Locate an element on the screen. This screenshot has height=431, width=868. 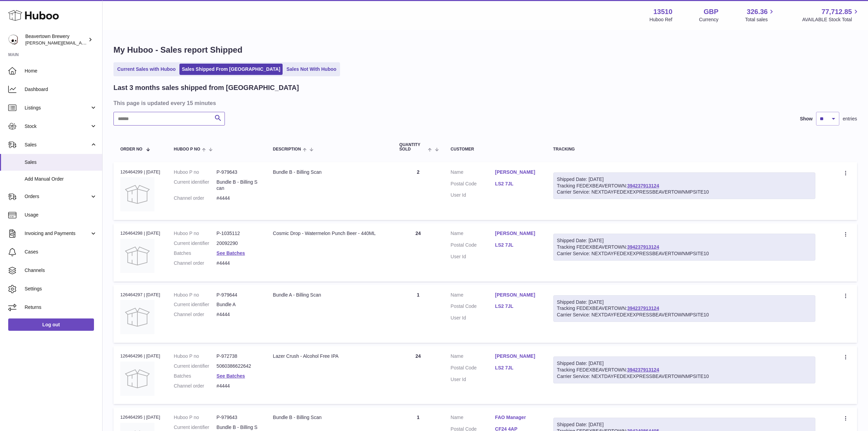
strong: GBP is located at coordinates (710, 12).